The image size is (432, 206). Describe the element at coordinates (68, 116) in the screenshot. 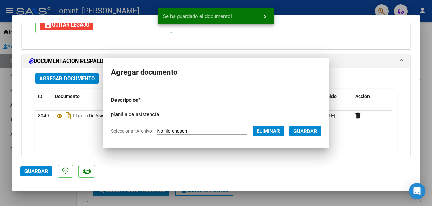

I see `i: Descargar documento` at that location.